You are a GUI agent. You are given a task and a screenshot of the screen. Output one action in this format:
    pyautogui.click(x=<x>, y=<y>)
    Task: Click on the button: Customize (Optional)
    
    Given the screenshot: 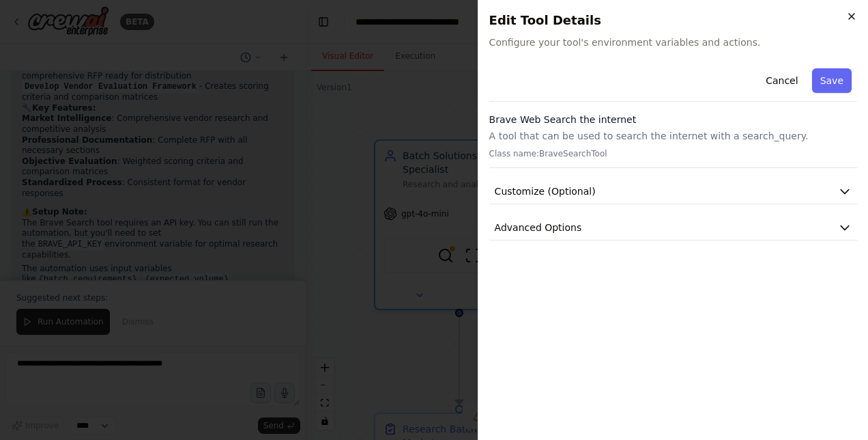 What is the action you would take?
    pyautogui.click(x=673, y=191)
    